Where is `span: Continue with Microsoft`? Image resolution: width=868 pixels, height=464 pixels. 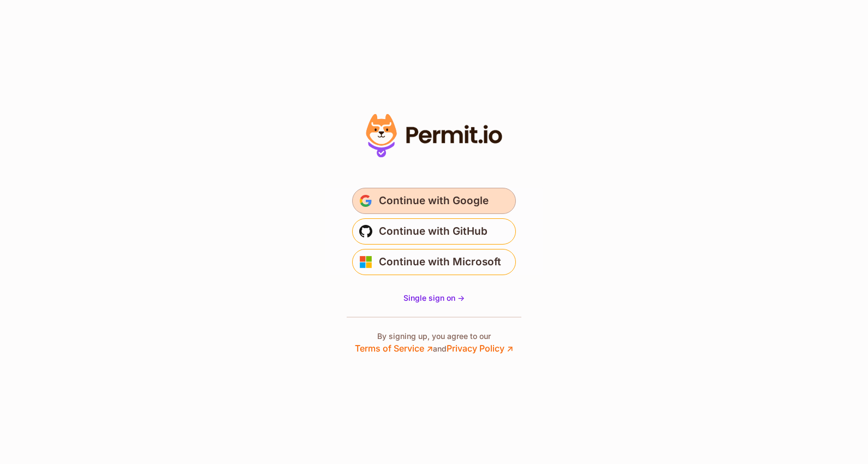 span: Continue with Microsoft is located at coordinates (440, 262).